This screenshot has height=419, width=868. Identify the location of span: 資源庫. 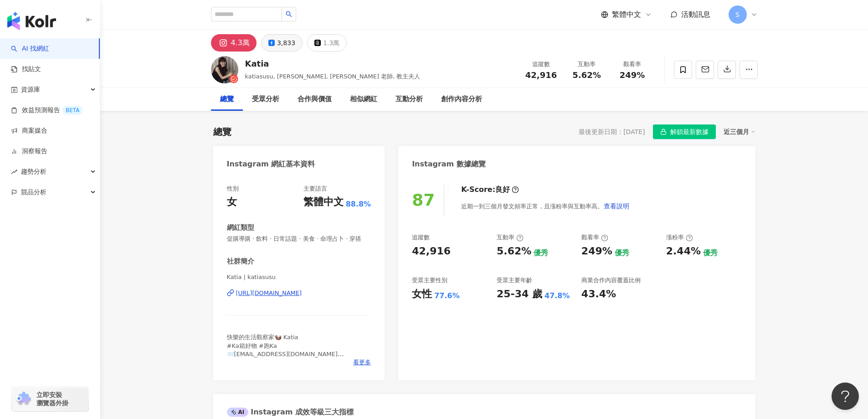
(31, 89).